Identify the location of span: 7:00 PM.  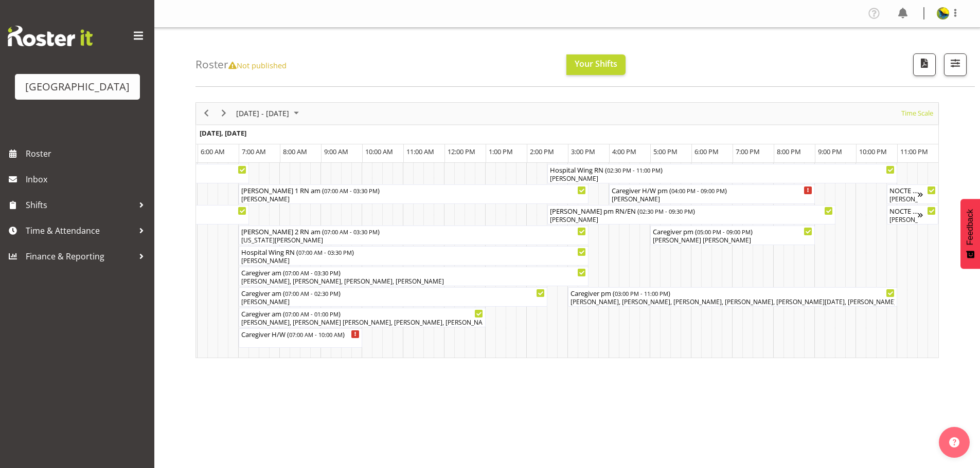
(748, 151).